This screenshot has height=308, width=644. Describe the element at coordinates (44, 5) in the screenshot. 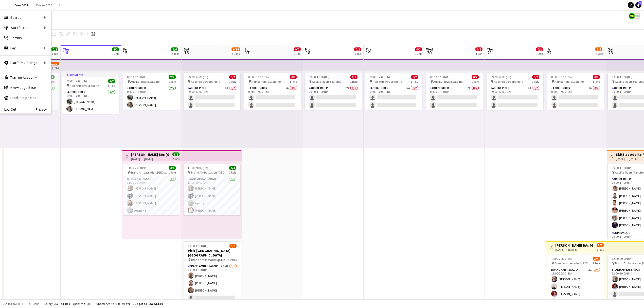

I see `button: Drivers 2025` at that location.